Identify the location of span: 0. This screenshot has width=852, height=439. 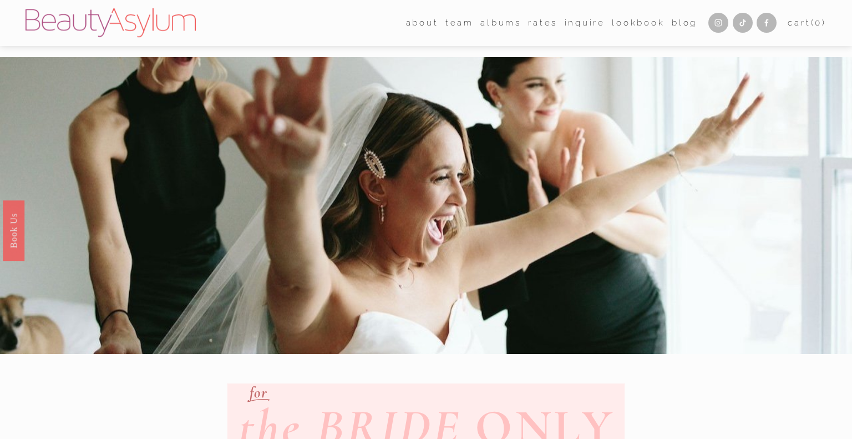
(818, 23).